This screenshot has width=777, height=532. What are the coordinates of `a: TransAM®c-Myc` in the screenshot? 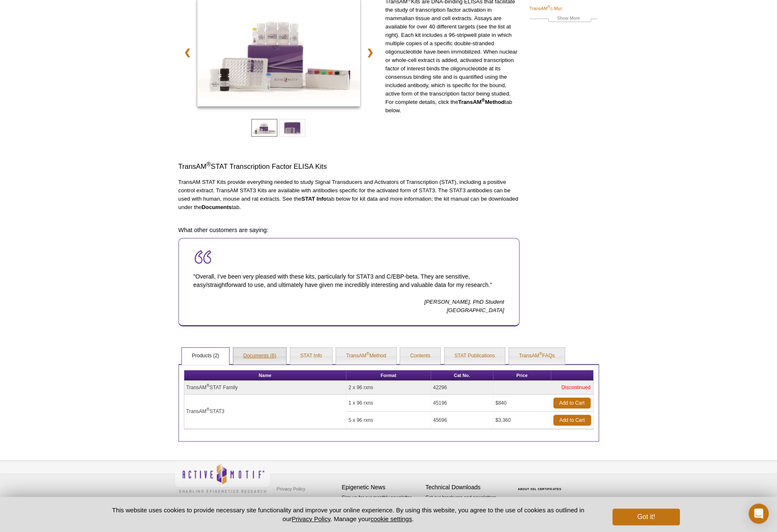 It's located at (546, 9).